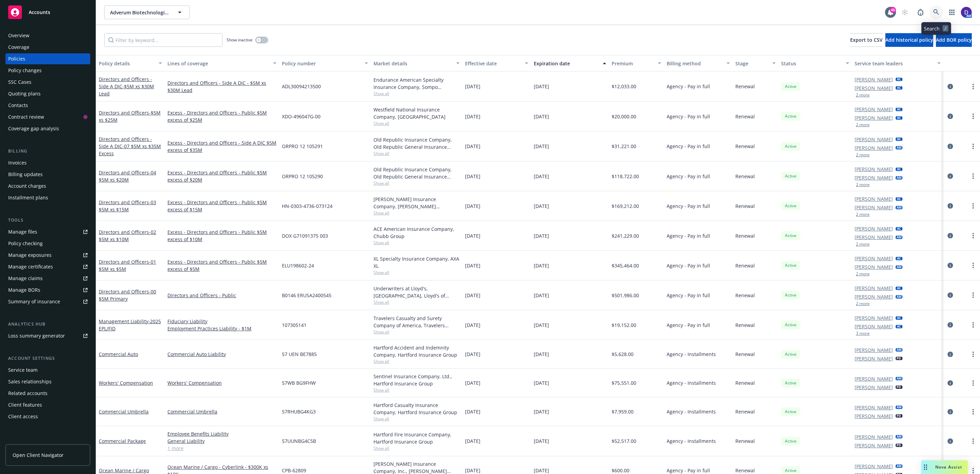  What do you see at coordinates (417, 233) in the screenshot?
I see `div: ACE American Insurance Company, Chubb Group` at bounding box center [417, 233].